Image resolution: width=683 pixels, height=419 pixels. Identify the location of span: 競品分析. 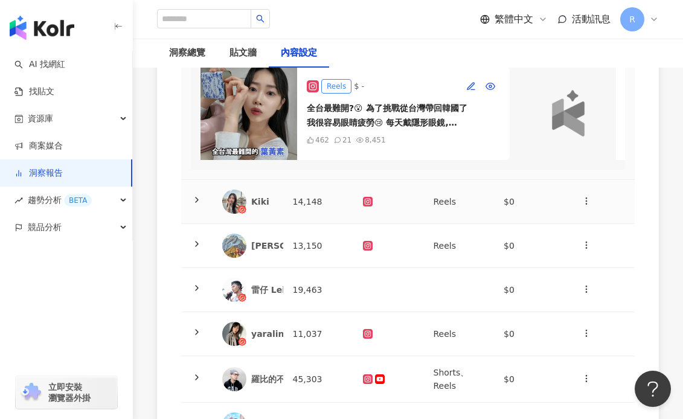
(45, 227).